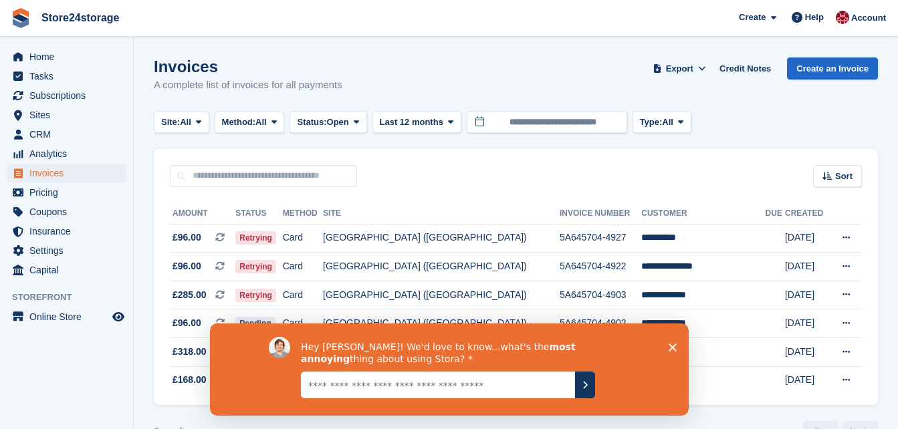  What do you see at coordinates (815, 17) in the screenshot?
I see `span: Help` at bounding box center [815, 17].